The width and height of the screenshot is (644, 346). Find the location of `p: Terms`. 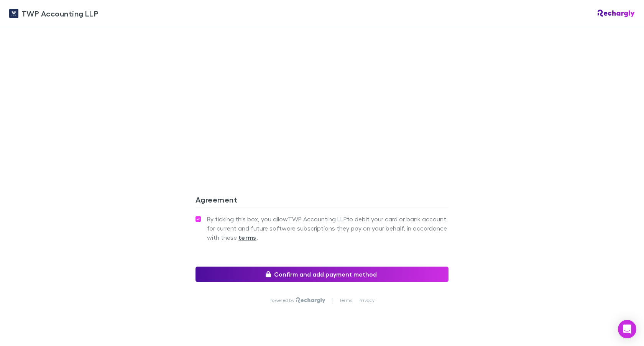

p: Terms is located at coordinates (346, 300).